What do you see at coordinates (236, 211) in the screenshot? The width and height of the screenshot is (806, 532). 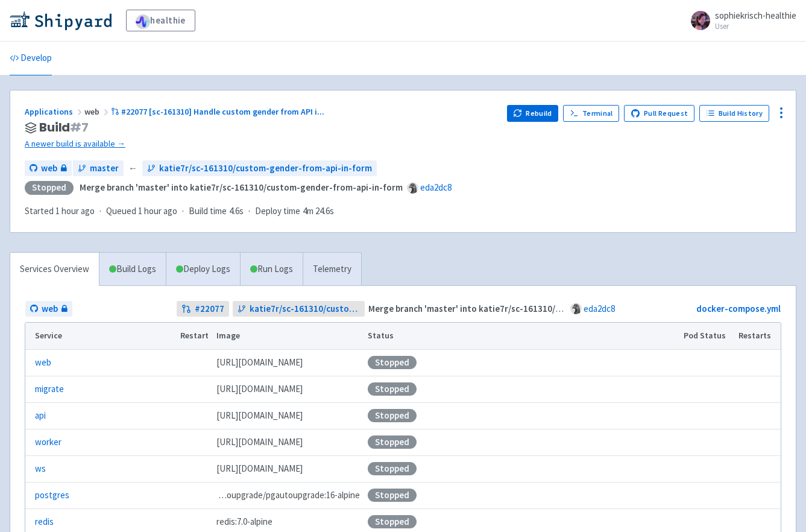 I see `span: 4.6s` at bounding box center [236, 211].